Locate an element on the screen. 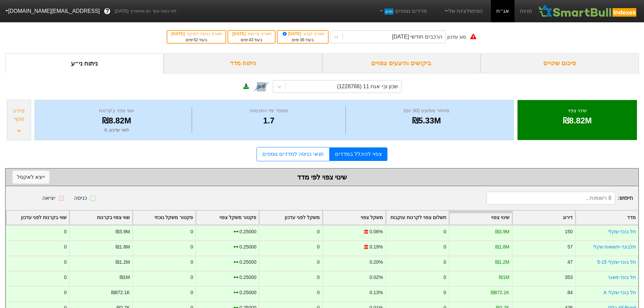  div: ביקושים והיצעים צפויים is located at coordinates (401, 63).